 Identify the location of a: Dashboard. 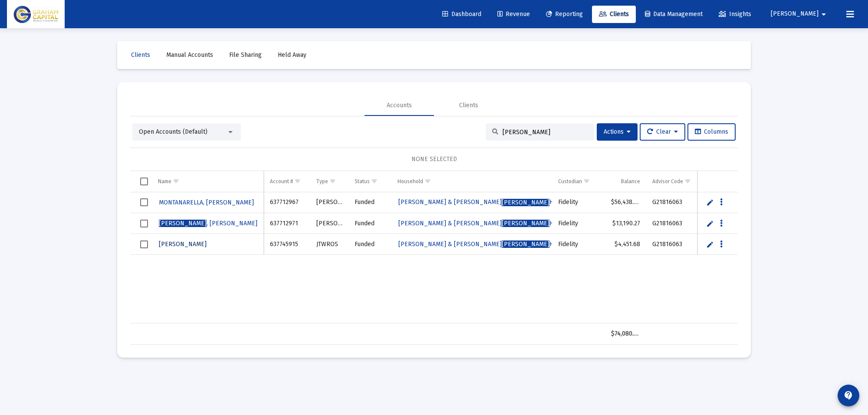
(462, 15).